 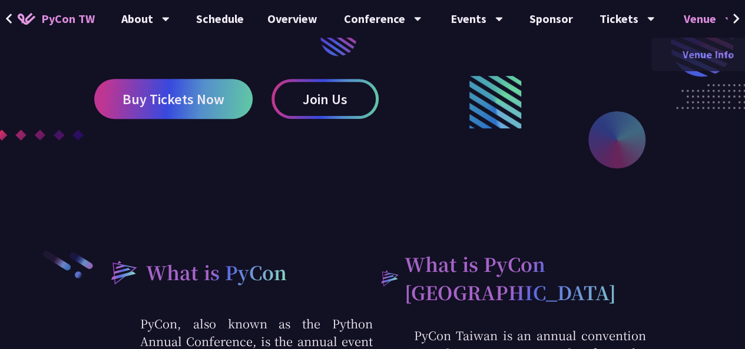 I want to click on a: Buy Tickets Now, so click(x=173, y=99).